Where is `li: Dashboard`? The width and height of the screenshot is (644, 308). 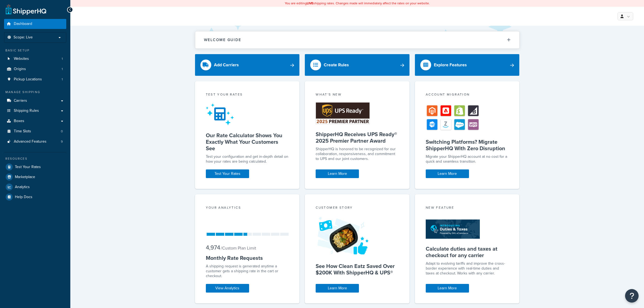 li: Dashboard is located at coordinates (35, 24).